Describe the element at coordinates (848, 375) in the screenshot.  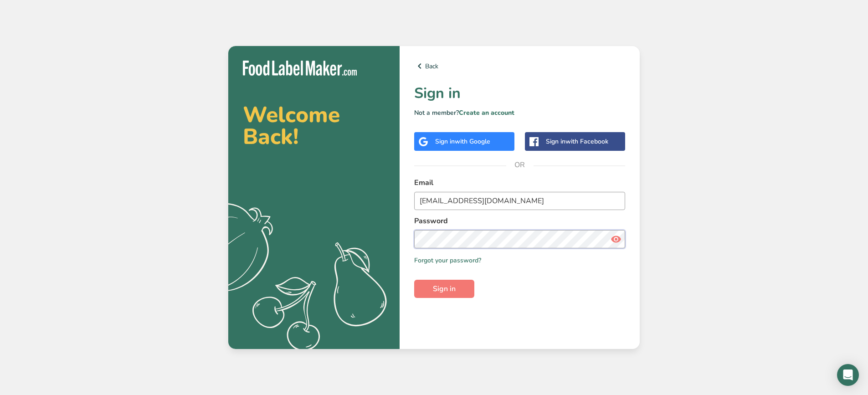
I see `div: Open Intercom Messenger` at that location.